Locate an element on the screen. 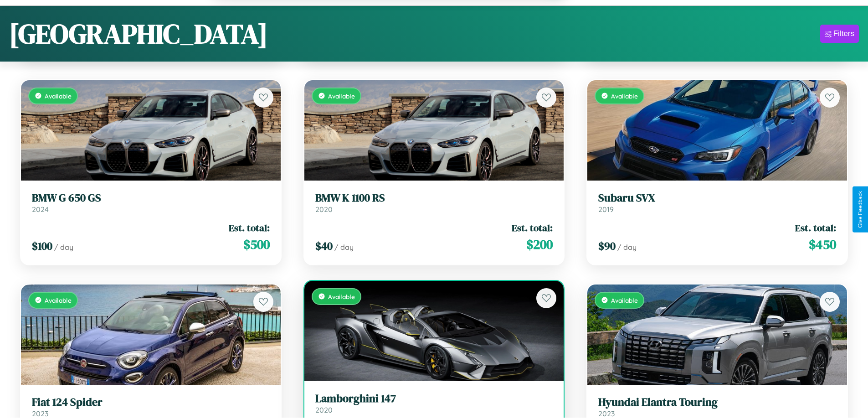  h3: Hyundai Elantra Touring is located at coordinates (718, 402).